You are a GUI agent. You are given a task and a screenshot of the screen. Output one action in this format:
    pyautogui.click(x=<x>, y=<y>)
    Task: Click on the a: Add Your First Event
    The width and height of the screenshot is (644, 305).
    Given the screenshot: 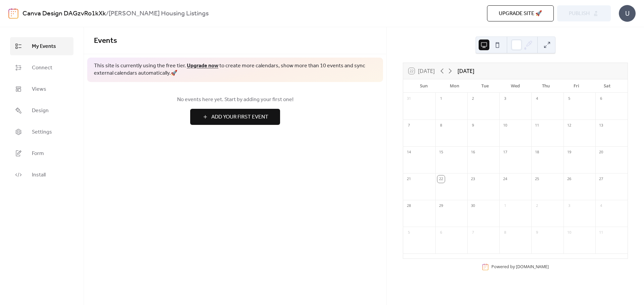 What is the action you would take?
    pyautogui.click(x=235, y=117)
    